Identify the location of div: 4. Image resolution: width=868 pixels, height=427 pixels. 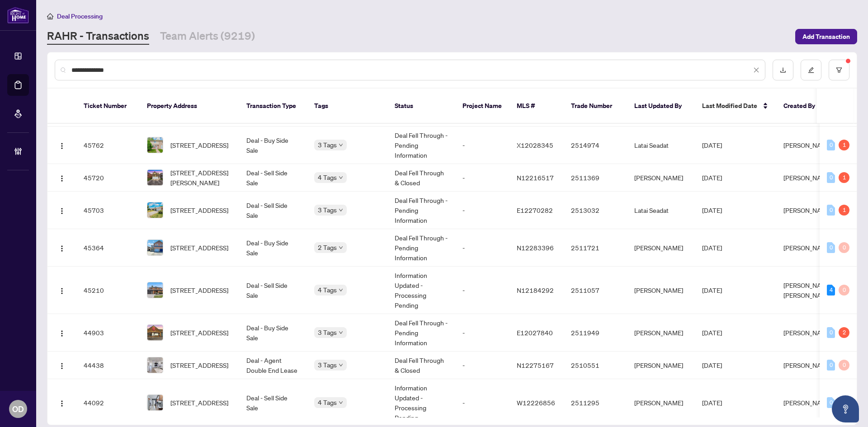
(831, 290).